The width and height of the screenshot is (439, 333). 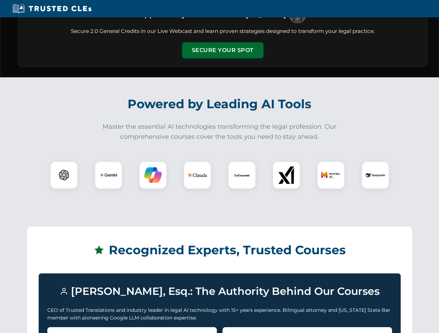 I want to click on img: Copilot Logo, so click(x=153, y=175).